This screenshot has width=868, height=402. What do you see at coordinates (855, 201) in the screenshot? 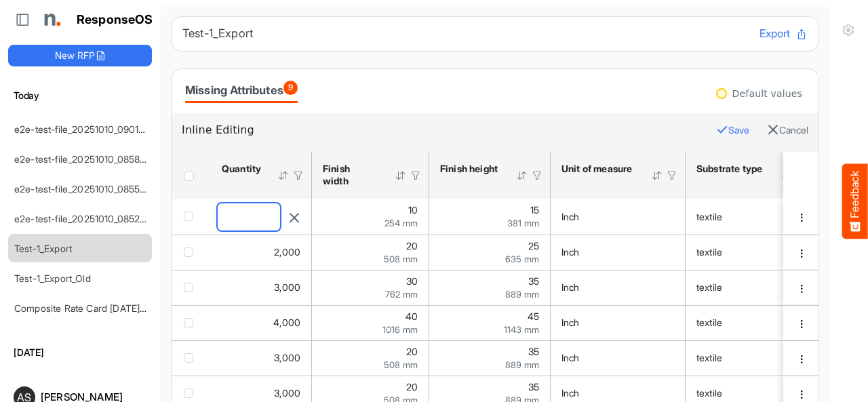
I see `button: Feedback` at bounding box center [855, 201].